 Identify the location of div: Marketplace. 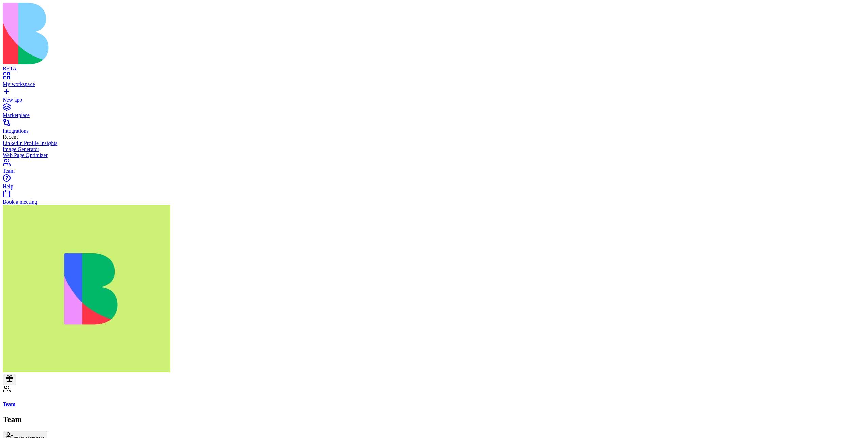
(434, 115).